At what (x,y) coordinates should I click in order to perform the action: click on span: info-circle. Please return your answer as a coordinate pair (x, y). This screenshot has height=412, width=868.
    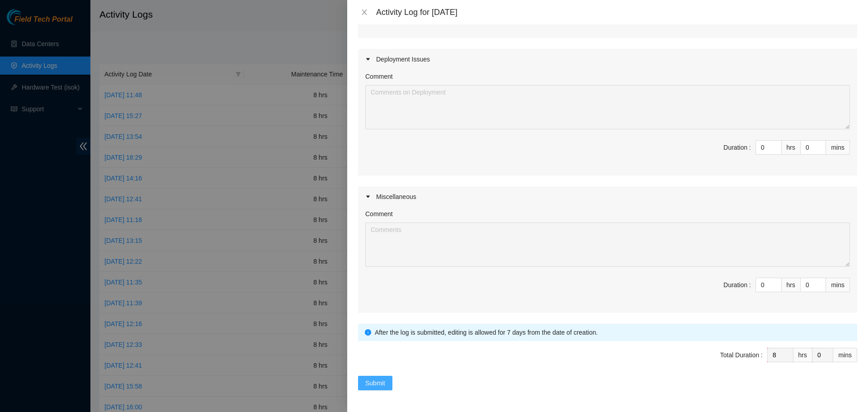
    Looking at the image, I should click on (368, 333).